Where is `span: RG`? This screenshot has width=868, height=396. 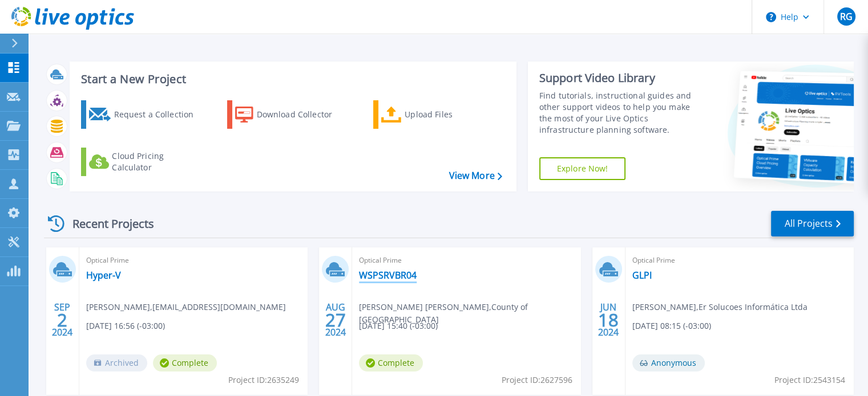
span: RG is located at coordinates (846, 17).